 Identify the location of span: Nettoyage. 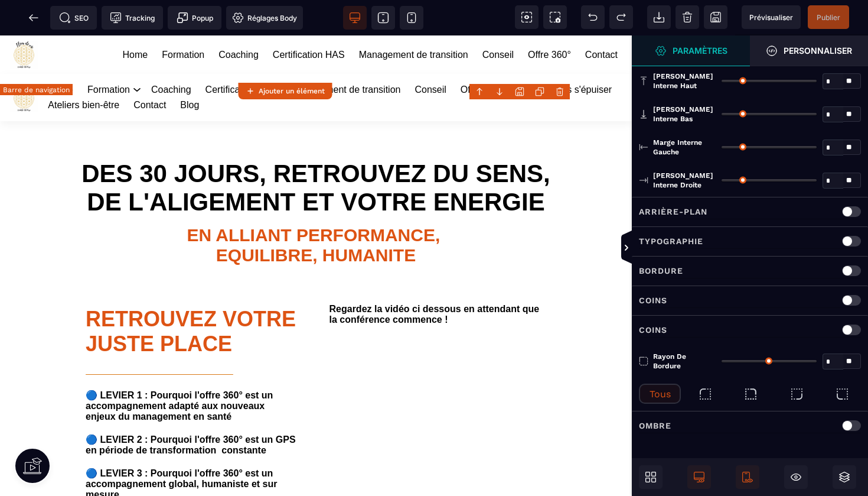
(688, 17).